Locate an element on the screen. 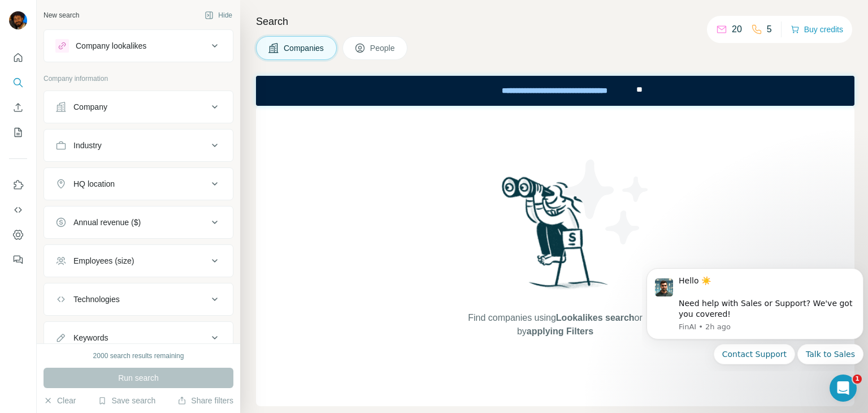 This screenshot has height=413, width=868. button: Clear is located at coordinates (59, 401).